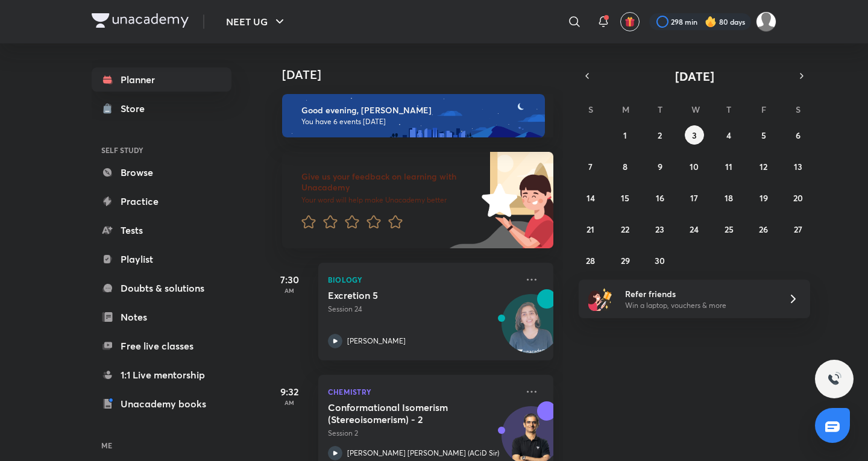 The image size is (868, 461). Describe the element at coordinates (422, 392) in the screenshot. I see `p: Chemistry` at that location.